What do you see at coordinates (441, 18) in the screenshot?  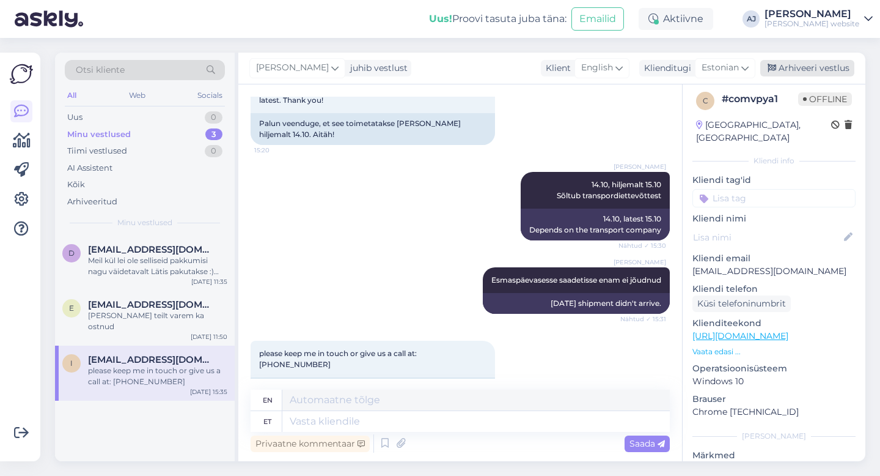 I see `b: Uus!` at bounding box center [441, 18].